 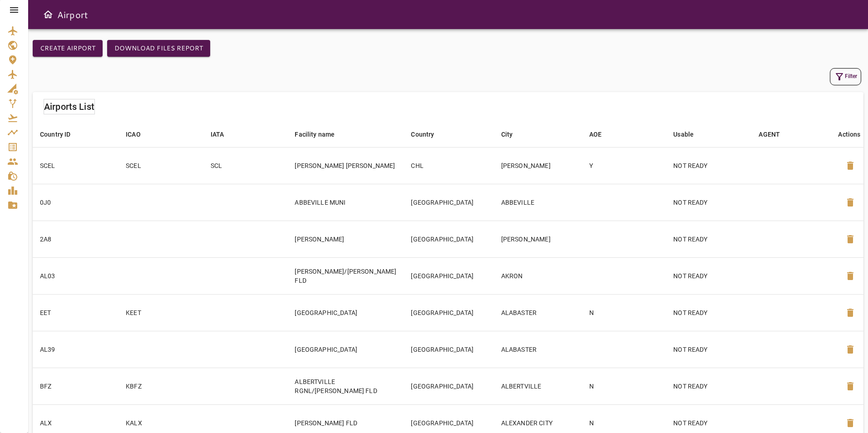 What do you see at coordinates (56, 134) in the screenshot?
I see `div: Country ID` at bounding box center [56, 134].